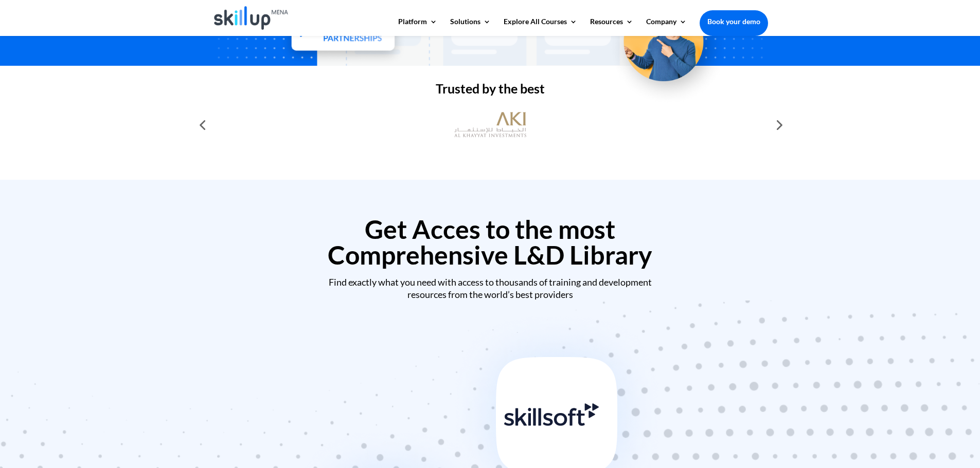 The image size is (980, 468). I want to click on h2: Get Acces to the most Comprehensive L&D Library, so click(490, 244).